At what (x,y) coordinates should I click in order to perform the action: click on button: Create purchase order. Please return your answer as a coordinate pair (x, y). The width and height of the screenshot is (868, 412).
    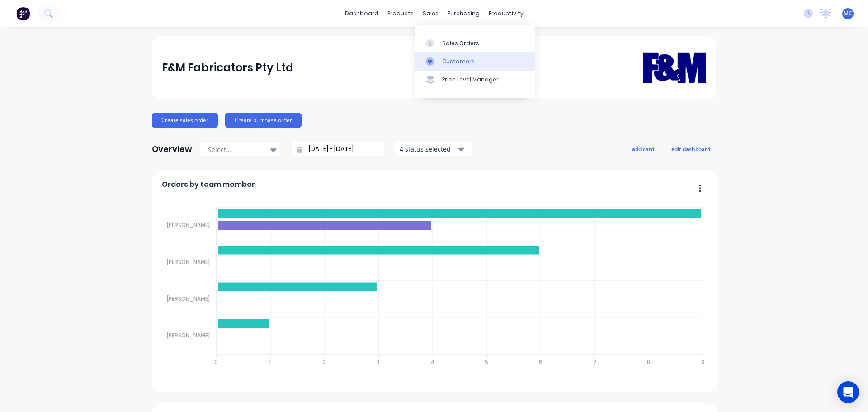
    Looking at the image, I should click on (263, 120).